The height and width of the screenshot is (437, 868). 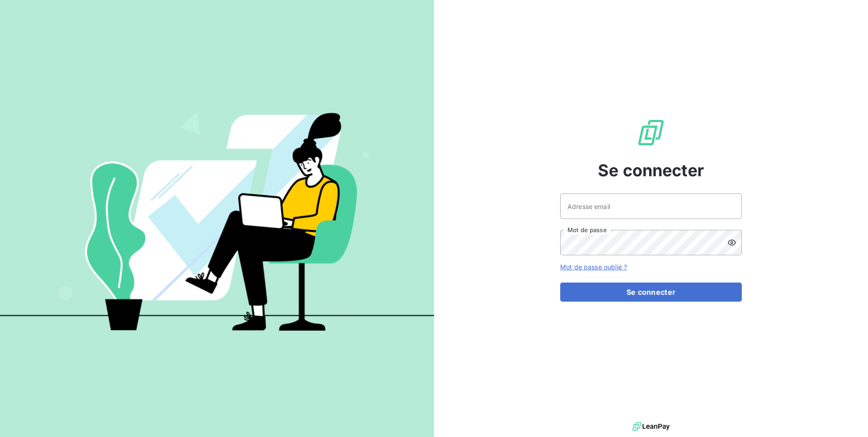 I want to click on button: Se connecter, so click(x=651, y=292).